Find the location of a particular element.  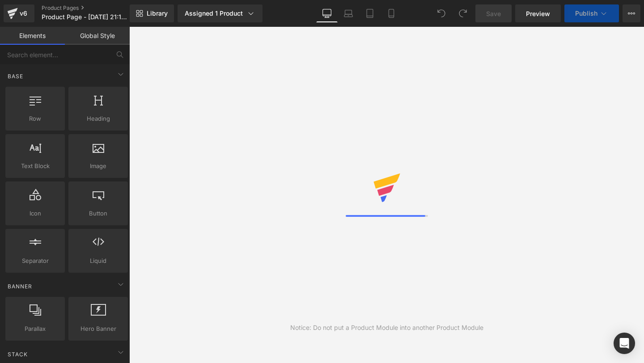

span: Icon is located at coordinates (35, 213).